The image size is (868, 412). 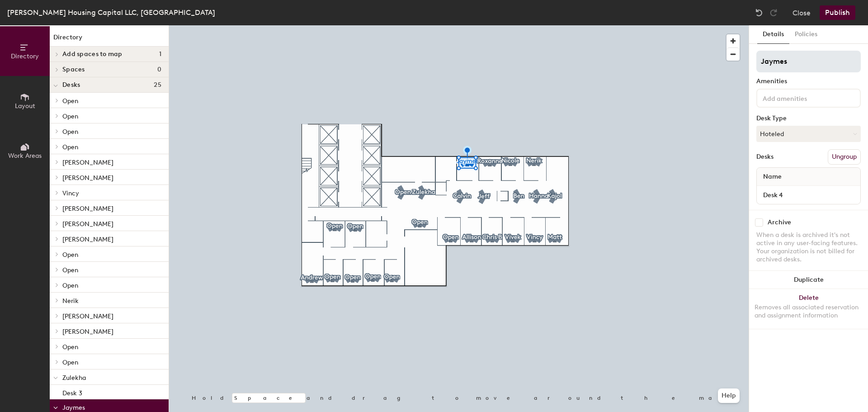 I want to click on button: DeleteRemoves all associated reservation and assignment information, so click(x=808, y=309).